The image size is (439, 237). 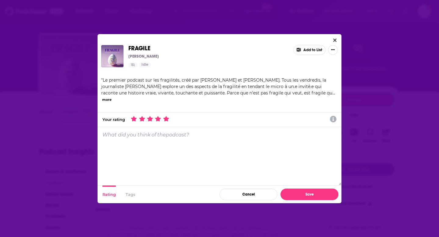 I want to click on button: Close, so click(x=335, y=40).